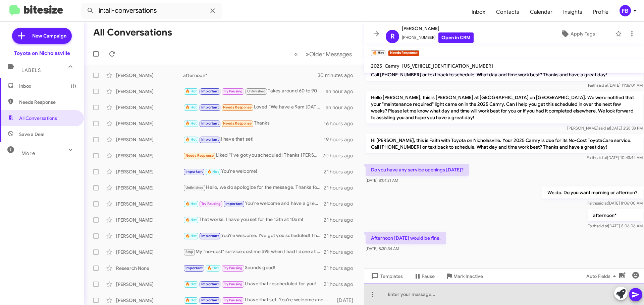  What do you see at coordinates (253, 220) in the screenshot?
I see `div: That works. I have you set for the 13th at 10am!` at bounding box center [253, 220].